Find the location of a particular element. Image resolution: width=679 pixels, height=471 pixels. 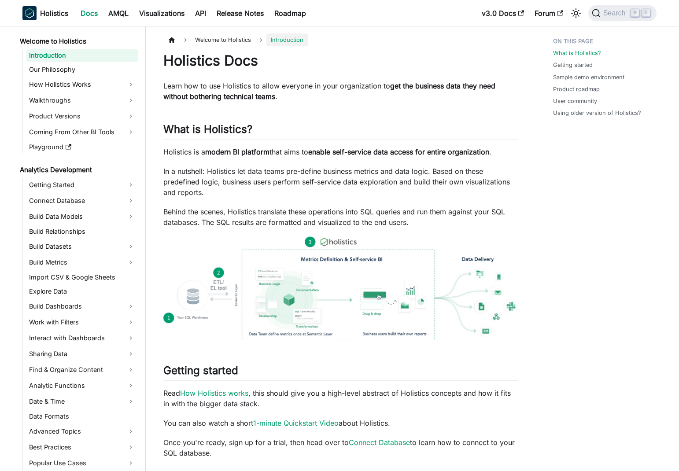

a: Build Relationships is located at coordinates (82, 232).